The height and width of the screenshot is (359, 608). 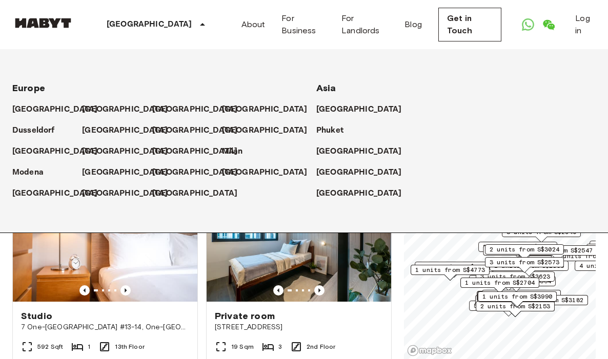 I want to click on span: 5 units from S$1838, so click(x=521, y=295).